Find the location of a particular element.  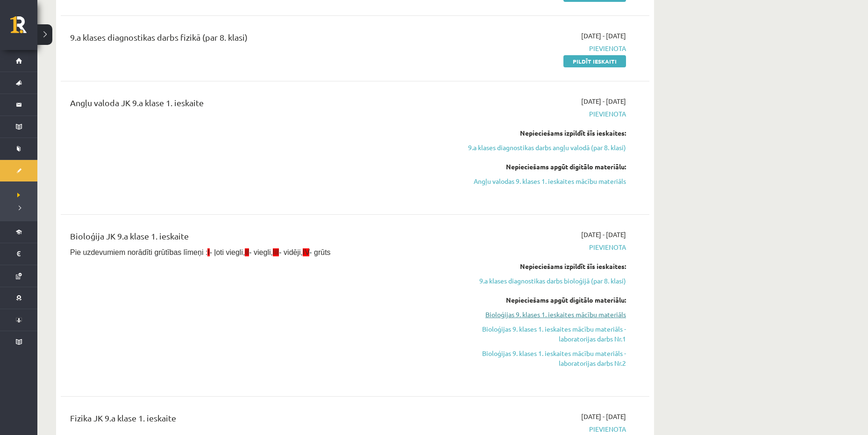

div: Angļu valoda JK 9.a klase 1. ieskaite is located at coordinates (253, 104).